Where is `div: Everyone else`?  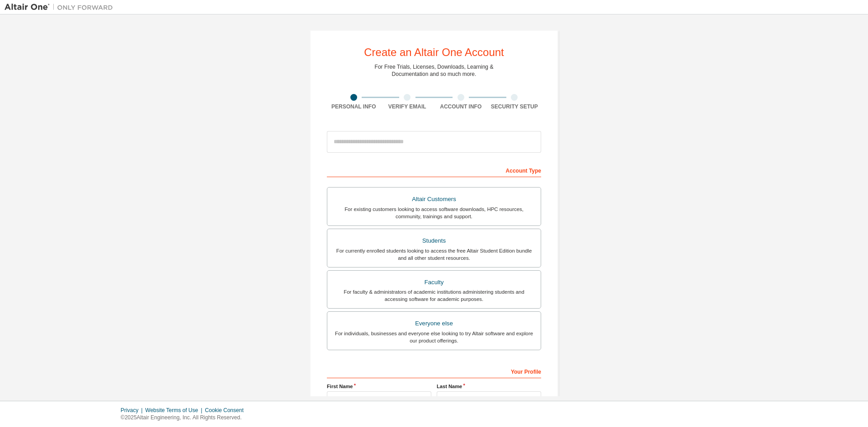
div: Everyone else is located at coordinates (434, 323).